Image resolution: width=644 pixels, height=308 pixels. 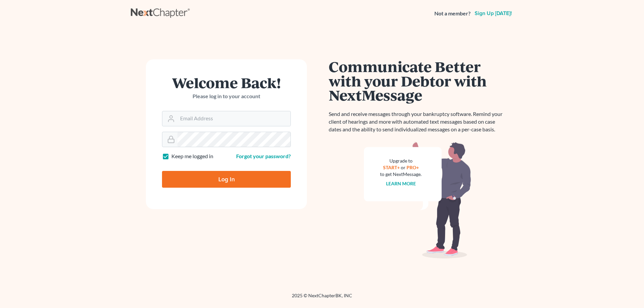 I want to click on h1: Communicate Better with your Debtor with NextMessage, so click(x=418, y=81).